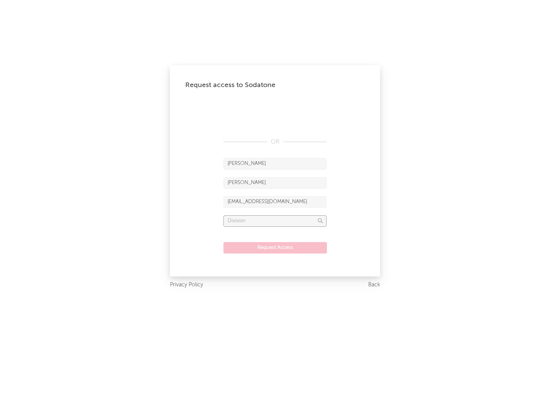  What do you see at coordinates (275, 248) in the screenshot?
I see `button: Request Access` at bounding box center [275, 248].